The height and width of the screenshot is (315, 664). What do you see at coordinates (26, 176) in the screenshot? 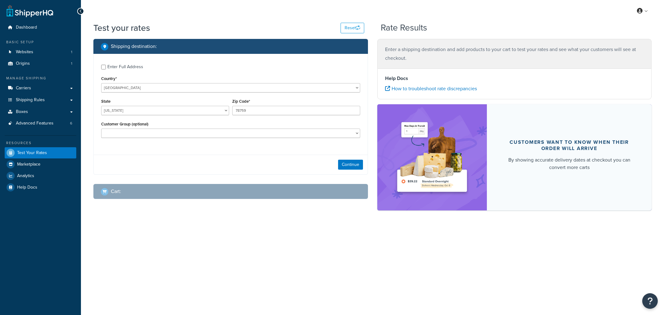
I see `span: Analytics` at bounding box center [26, 176].